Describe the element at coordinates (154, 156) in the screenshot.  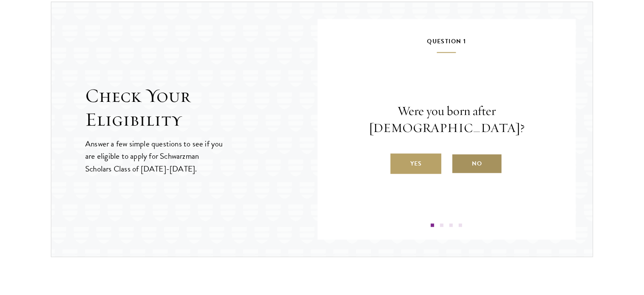
I see `p: Answer a few simple questions to see if you are eligible to apply for Schwarzman Scholars Class o...` at that location.